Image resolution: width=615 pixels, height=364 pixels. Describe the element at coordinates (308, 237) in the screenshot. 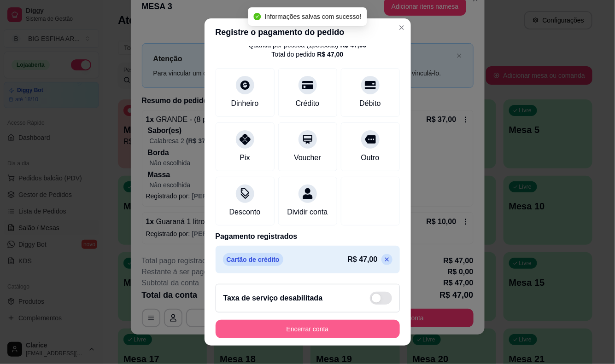

I see `p: Pagamento registrados` at that location.